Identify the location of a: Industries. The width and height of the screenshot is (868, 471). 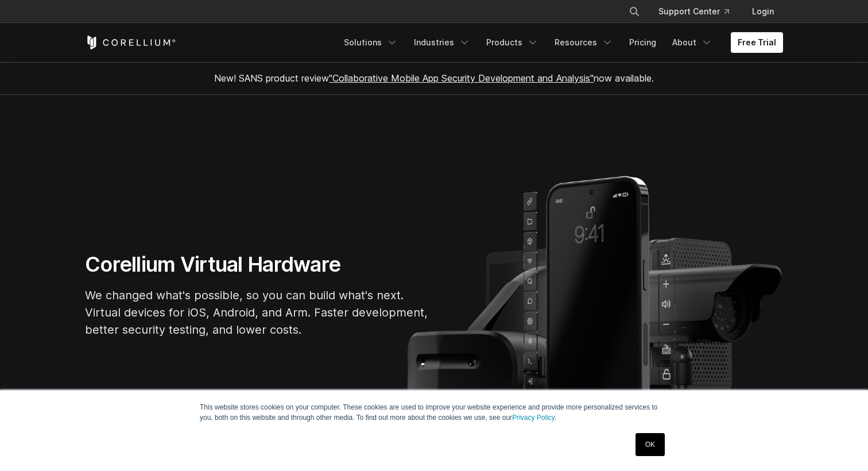
(442, 43).